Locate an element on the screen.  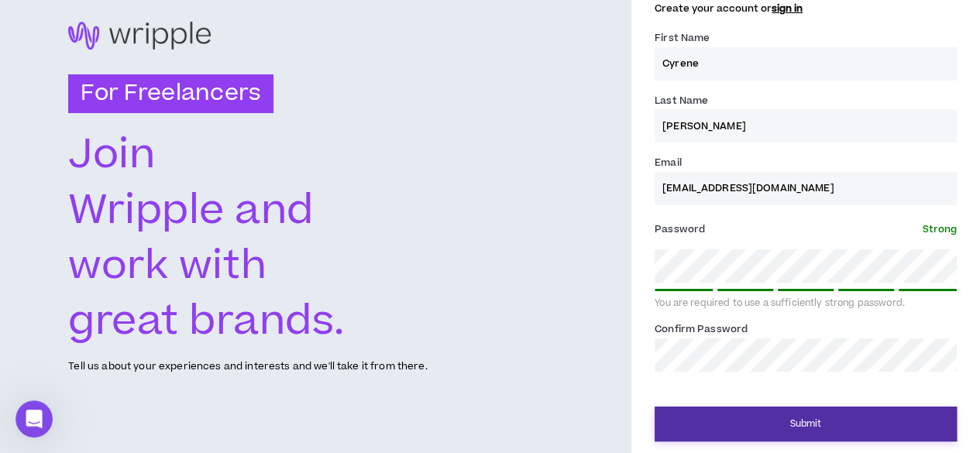
input: Last name is located at coordinates (806, 125).